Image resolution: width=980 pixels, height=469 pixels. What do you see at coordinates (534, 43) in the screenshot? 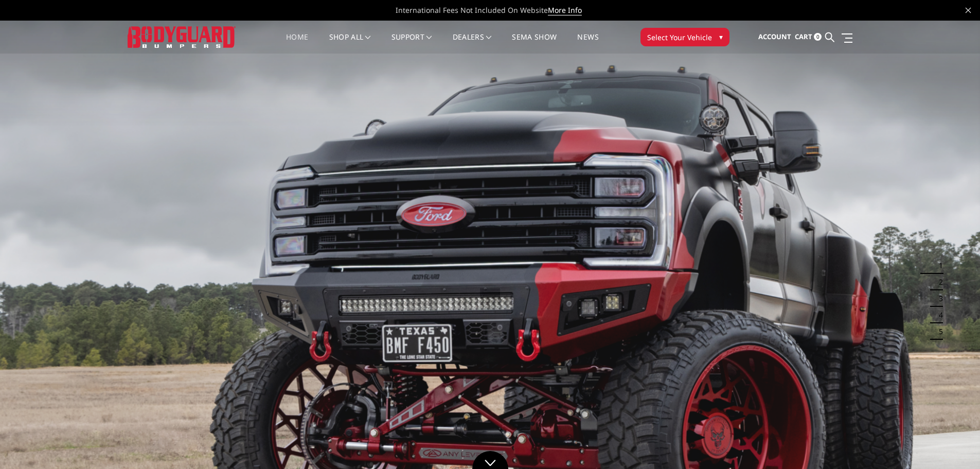
I see `a: SEMA Show` at bounding box center [534, 43].